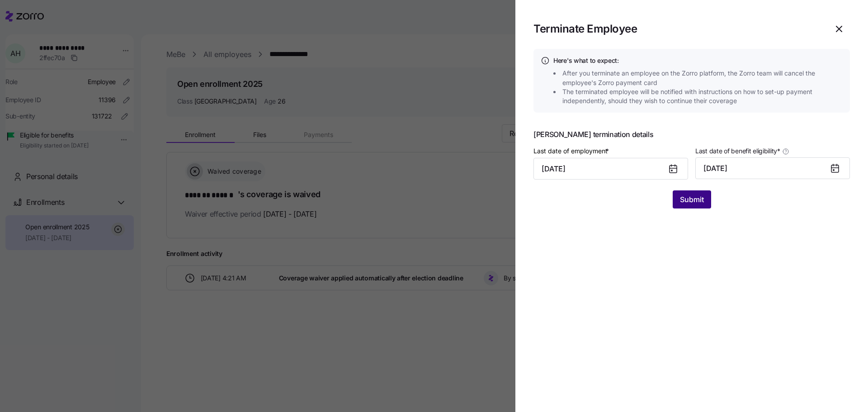  What do you see at coordinates (704, 96) in the screenshot?
I see `span: The terminated employee will be notified with instructions on how to set-up payment independently...` at bounding box center [704, 96].